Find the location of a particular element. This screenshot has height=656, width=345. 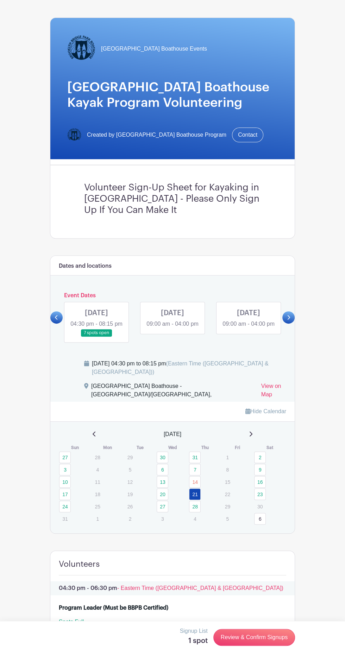

a: Review & Confirm Signups is located at coordinates (254, 638).